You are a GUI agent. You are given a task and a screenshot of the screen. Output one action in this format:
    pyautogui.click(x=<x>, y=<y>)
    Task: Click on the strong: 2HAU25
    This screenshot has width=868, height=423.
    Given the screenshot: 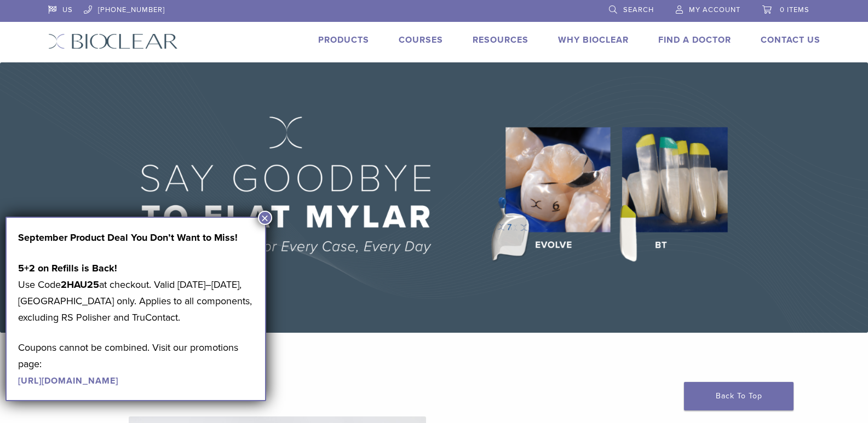 What is the action you would take?
    pyautogui.click(x=80, y=284)
    